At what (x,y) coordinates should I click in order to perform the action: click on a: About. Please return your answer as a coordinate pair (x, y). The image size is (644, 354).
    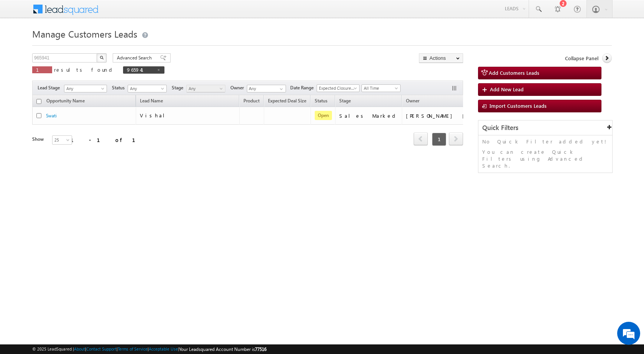
    Looking at the image, I should click on (80, 348).